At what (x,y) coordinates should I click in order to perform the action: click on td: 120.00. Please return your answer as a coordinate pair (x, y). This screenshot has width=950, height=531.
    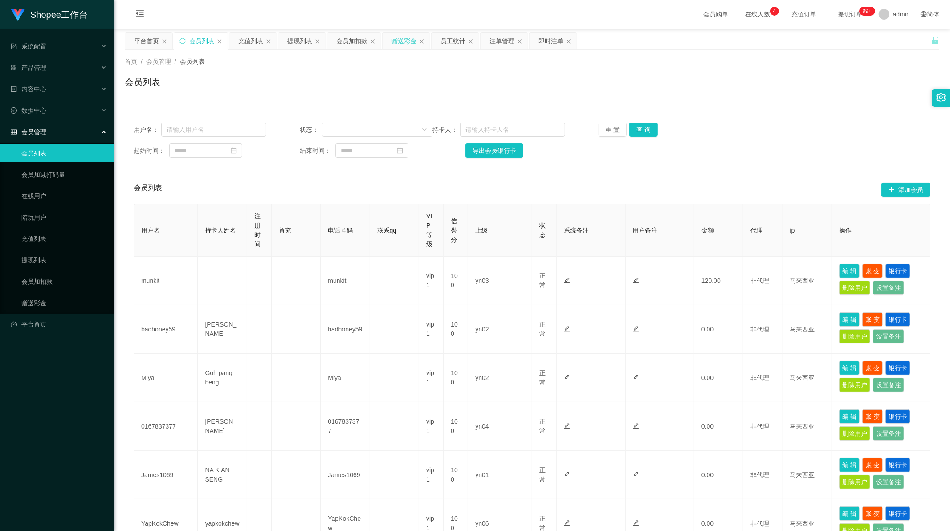
    Looking at the image, I should click on (719, 281).